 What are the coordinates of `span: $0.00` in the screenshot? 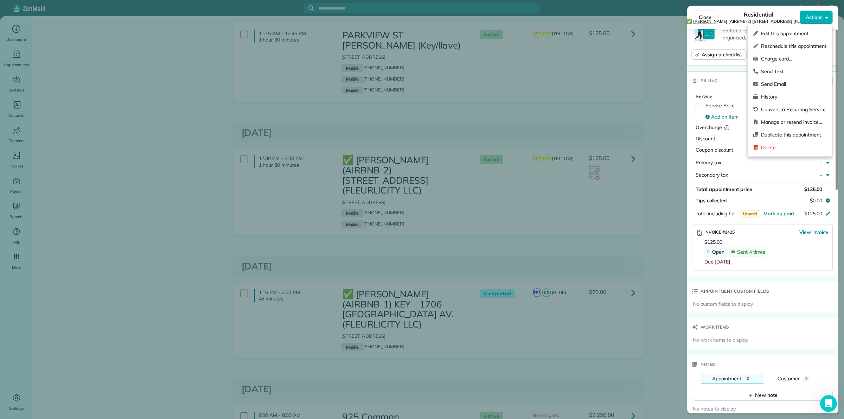 It's located at (816, 201).